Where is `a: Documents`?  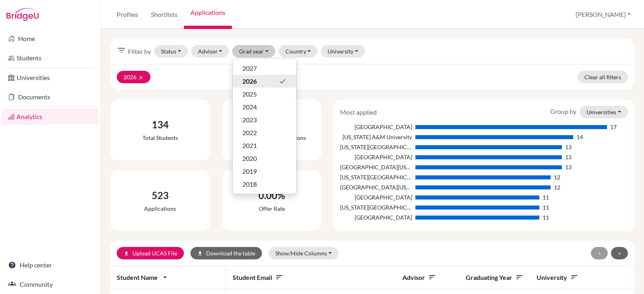
a: Documents is located at coordinates (50, 97).